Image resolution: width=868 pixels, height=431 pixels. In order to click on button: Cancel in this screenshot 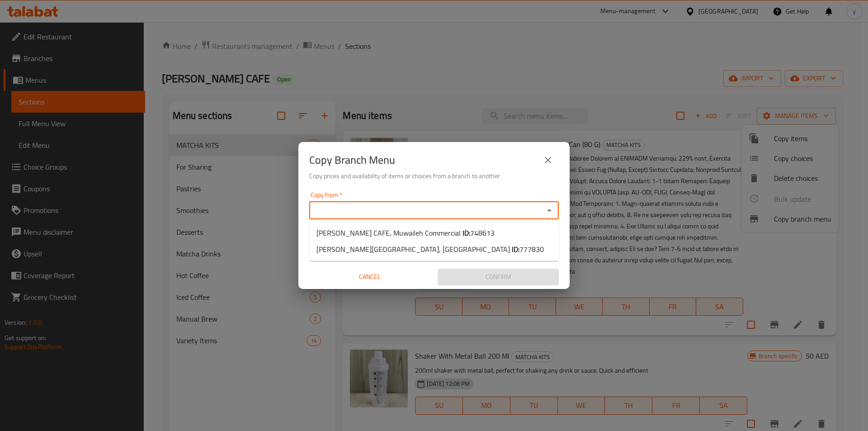, I will do `click(370, 276)`.